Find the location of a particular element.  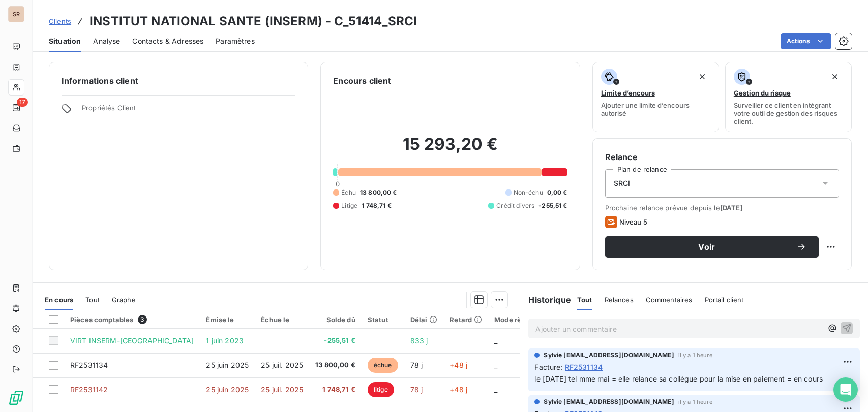

img: Logo LeanPay is located at coordinates (16, 398).